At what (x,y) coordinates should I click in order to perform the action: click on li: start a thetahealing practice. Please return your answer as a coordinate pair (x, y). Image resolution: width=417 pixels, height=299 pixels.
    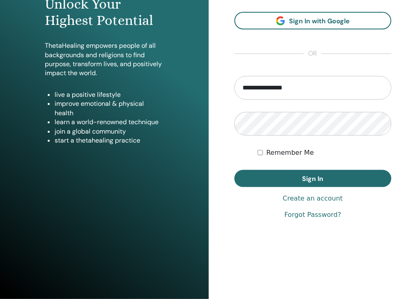
    Looking at the image, I should click on (109, 140).